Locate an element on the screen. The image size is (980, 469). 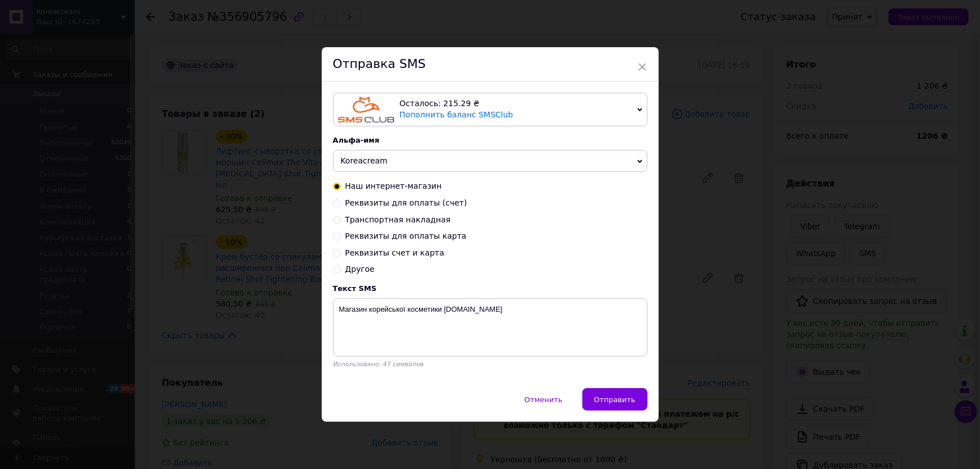
div: Текст SMS is located at coordinates (490, 289).